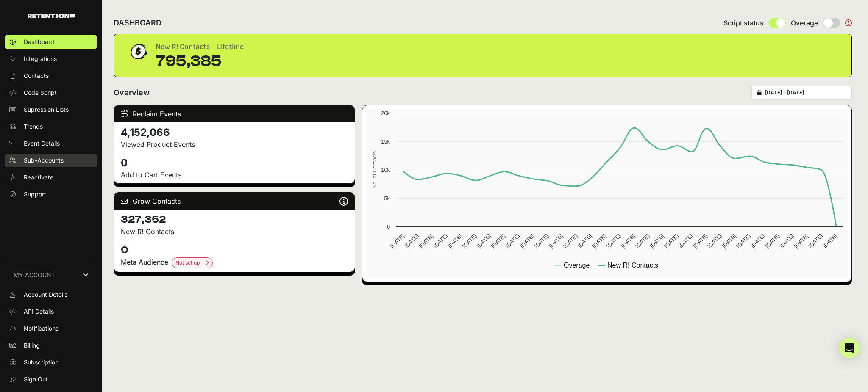 The width and height of the screenshot is (868, 392). Describe the element at coordinates (200, 47) in the screenshot. I see `div: New R! Contacts - Lifetime` at that location.